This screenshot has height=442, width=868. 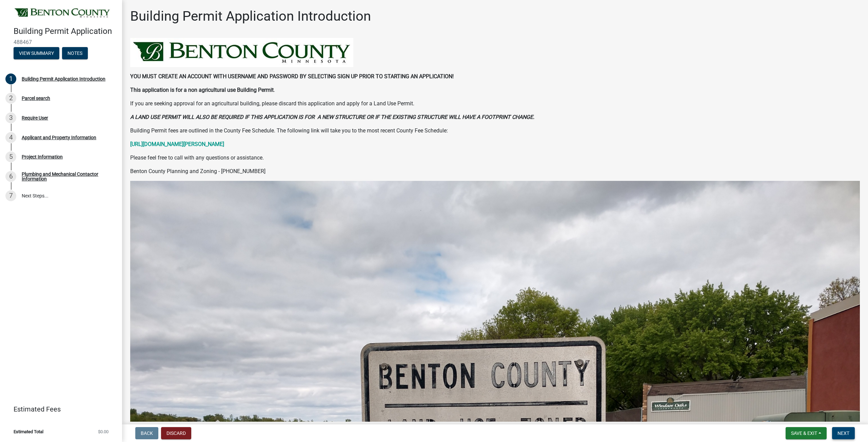 I want to click on wm-modal-confirm: Notes, so click(x=74, y=54).